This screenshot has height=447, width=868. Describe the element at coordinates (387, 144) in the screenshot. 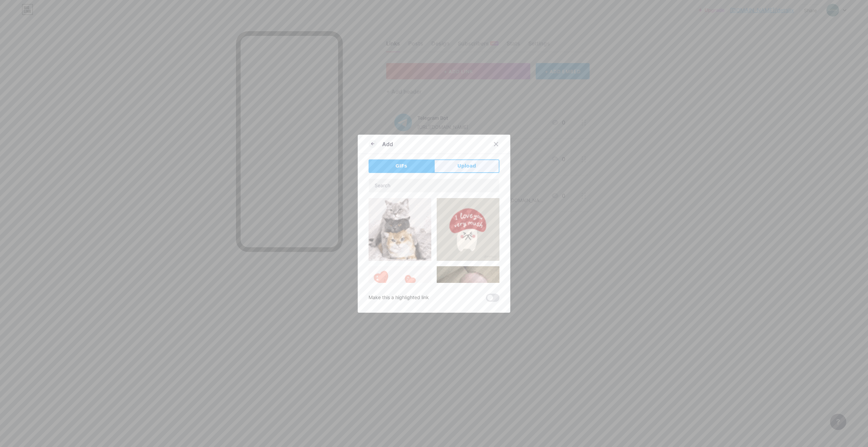

I see `div: Add` at that location.